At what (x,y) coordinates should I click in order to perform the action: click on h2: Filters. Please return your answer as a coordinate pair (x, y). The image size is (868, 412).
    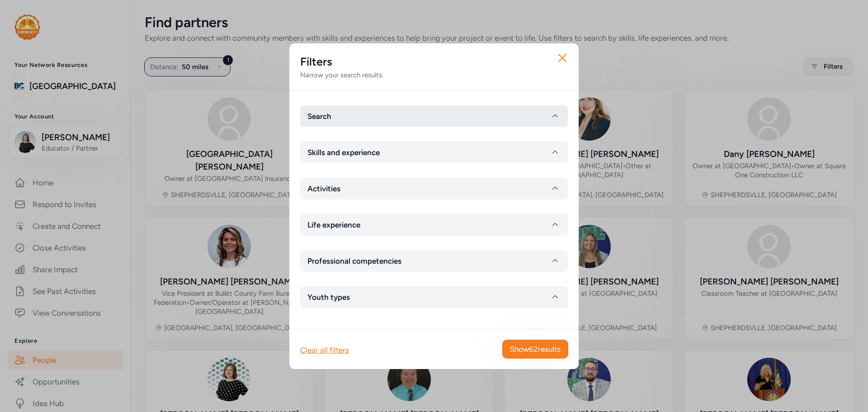
    Looking at the image, I should click on (434, 62).